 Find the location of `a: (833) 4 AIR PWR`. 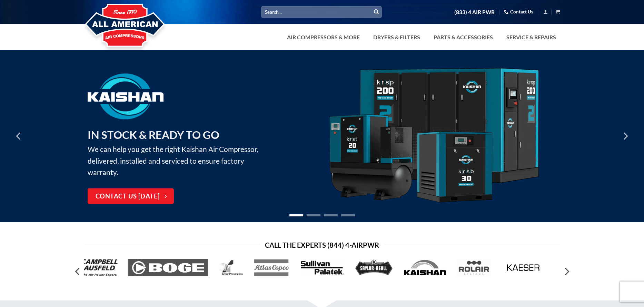

a: (833) 4 AIR PWR is located at coordinates (475, 12).